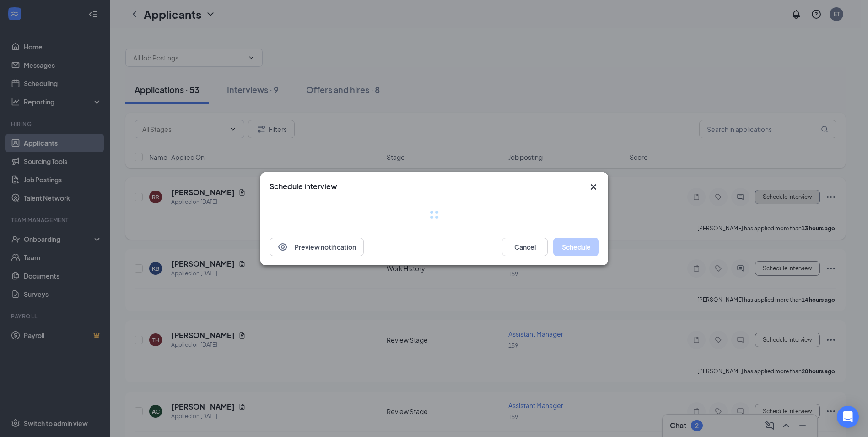 The height and width of the screenshot is (437, 868). Describe the element at coordinates (848, 417) in the screenshot. I see `div: Open Intercom Messenger` at that location.